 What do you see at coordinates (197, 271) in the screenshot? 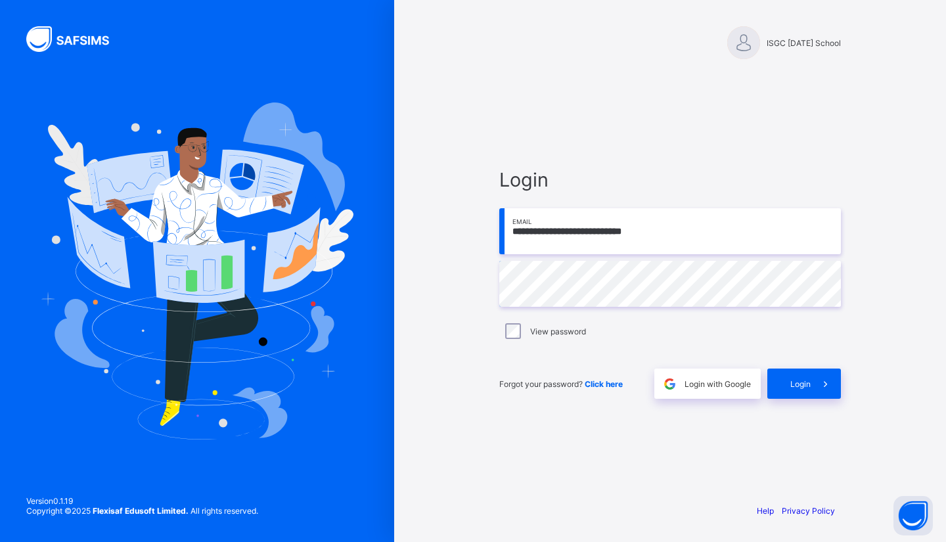
I see `img: Hero Image` at bounding box center [197, 271].